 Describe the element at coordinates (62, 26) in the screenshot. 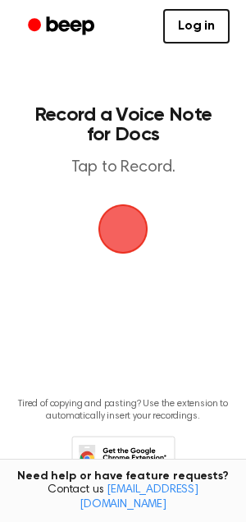

I see `a: Beep` at that location.